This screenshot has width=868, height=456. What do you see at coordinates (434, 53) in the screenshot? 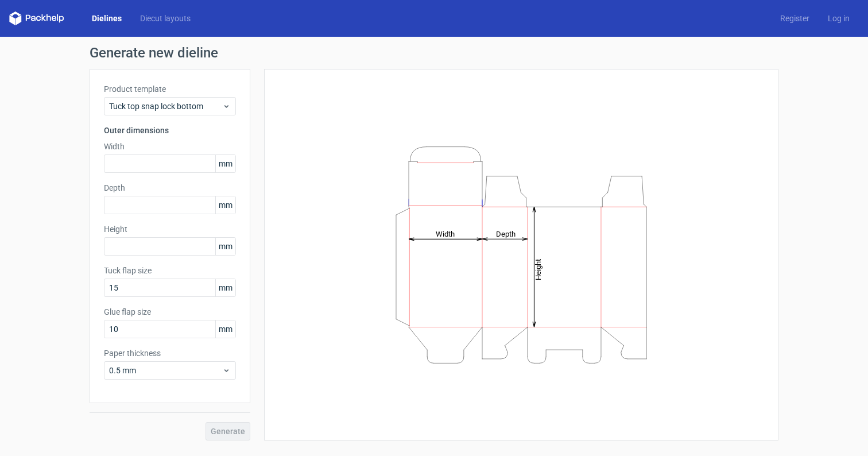
I see `h1: Generate new dieline` at bounding box center [434, 53].